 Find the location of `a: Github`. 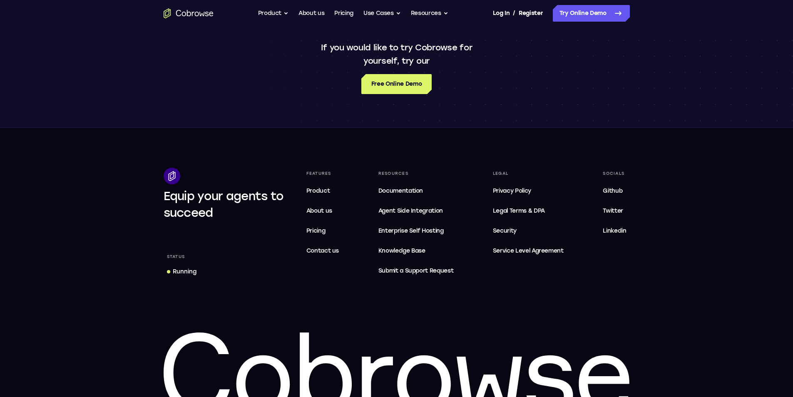

a: Github is located at coordinates (615, 191).